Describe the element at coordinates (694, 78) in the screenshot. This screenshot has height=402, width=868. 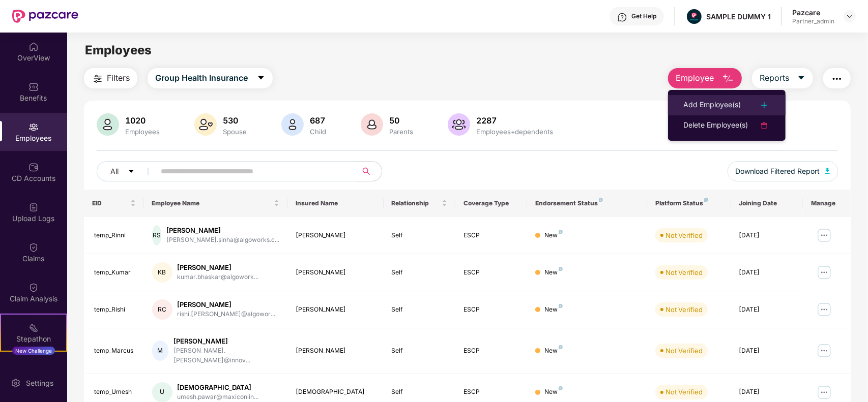
I see `span: Employee` at that location.